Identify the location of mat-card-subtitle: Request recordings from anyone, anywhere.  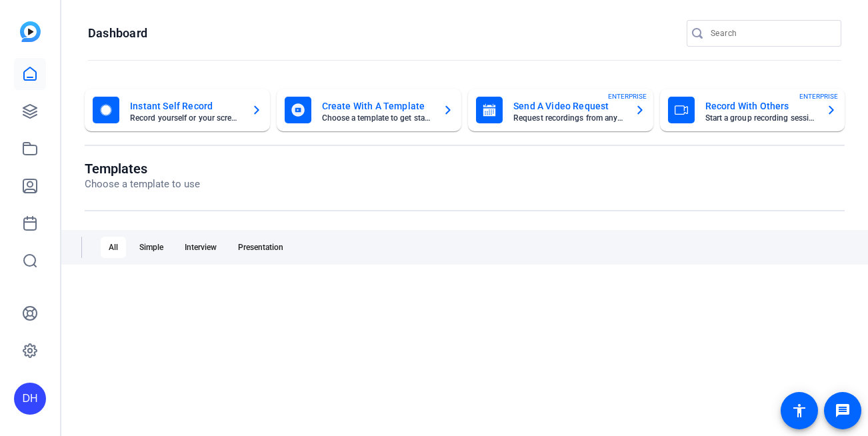
(568, 118).